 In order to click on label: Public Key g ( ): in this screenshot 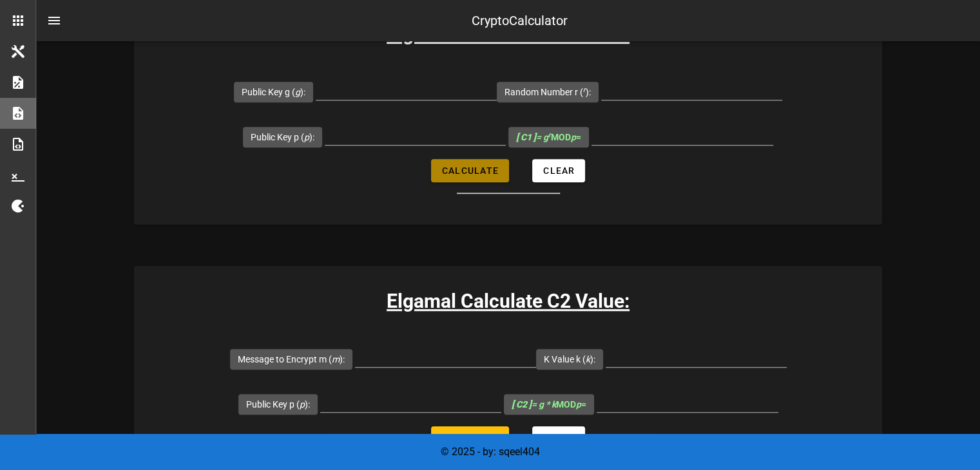, I will do `click(273, 92)`.